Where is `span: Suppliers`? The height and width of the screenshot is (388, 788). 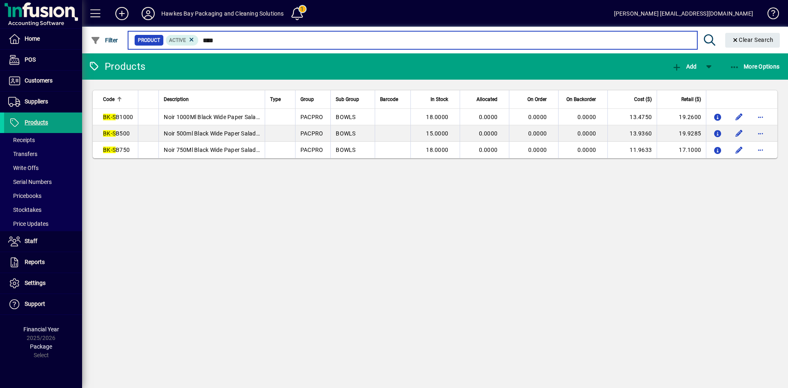
span: Suppliers is located at coordinates (36, 101).